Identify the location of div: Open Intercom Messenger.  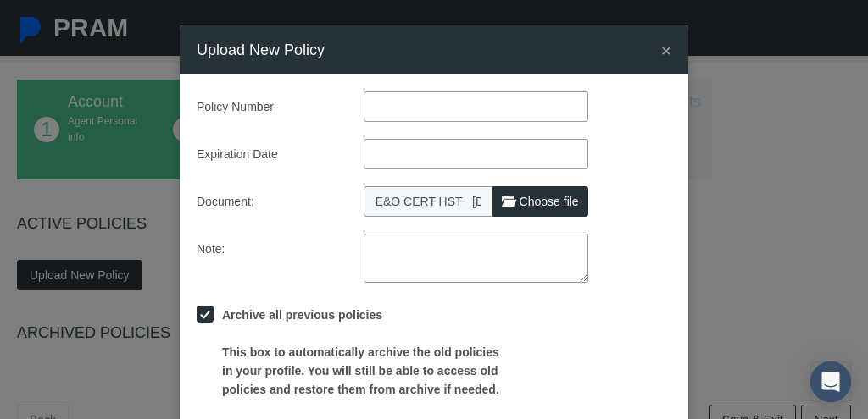
(831, 383).